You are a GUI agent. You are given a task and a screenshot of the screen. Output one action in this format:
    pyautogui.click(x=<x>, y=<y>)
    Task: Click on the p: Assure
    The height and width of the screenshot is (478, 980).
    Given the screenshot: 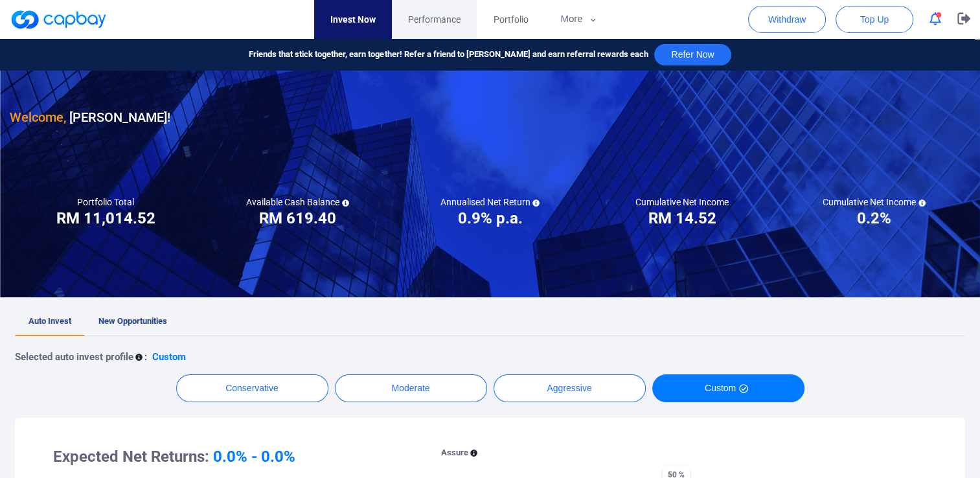 What is the action you would take?
    pyautogui.click(x=455, y=453)
    